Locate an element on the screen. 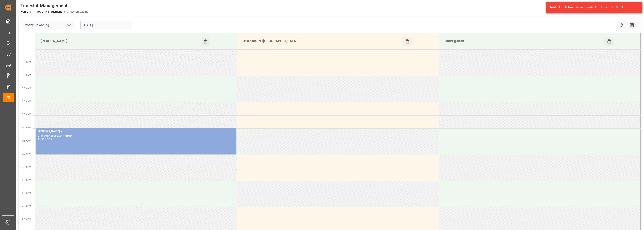 This screenshot has height=230, width=644. span: 10:00 AM is located at coordinates (26, 101).